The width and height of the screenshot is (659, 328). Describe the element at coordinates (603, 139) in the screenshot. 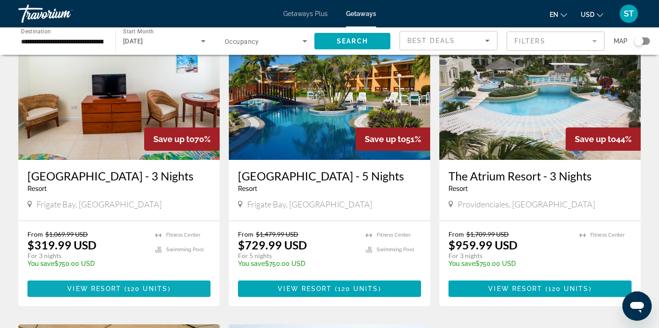

I see `div: 44%` at that location.